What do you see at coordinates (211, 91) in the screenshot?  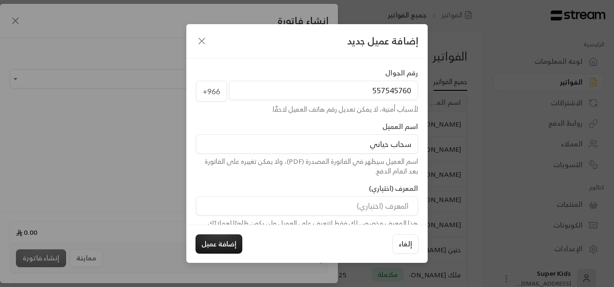 I see `span: +966` at bounding box center [211, 91].